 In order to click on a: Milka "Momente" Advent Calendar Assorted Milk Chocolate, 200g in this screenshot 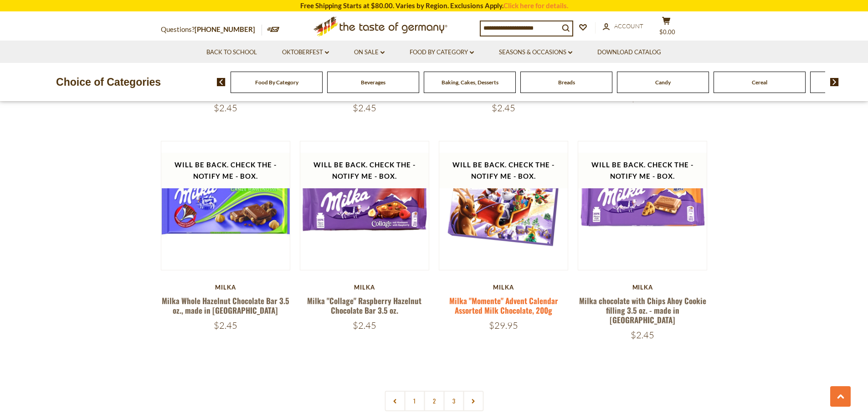, I will do `click(503, 306)`.